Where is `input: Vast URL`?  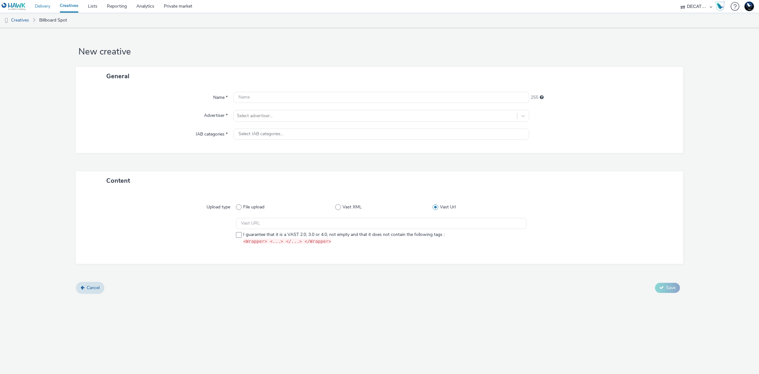 input: Vast URL is located at coordinates (381, 223).